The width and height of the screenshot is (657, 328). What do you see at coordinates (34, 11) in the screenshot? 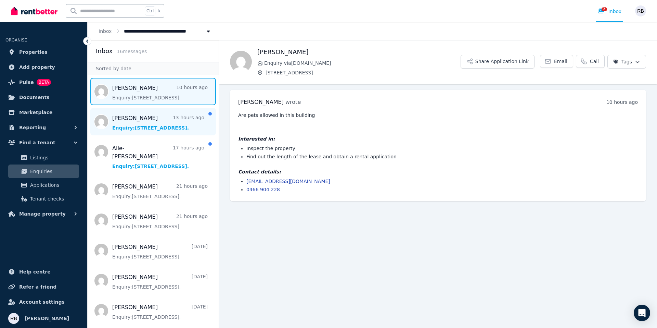
I see `img: RentBetter` at bounding box center [34, 11].